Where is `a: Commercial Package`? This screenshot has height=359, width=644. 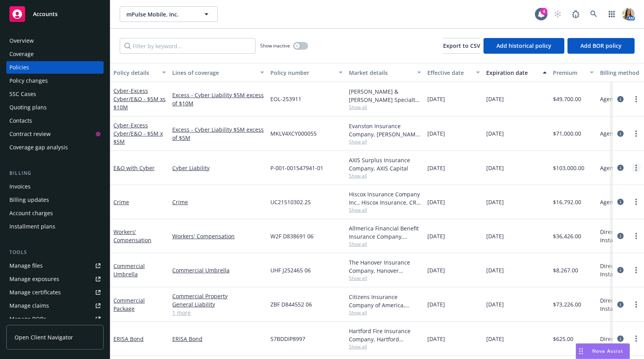 a: Commercial Package is located at coordinates (129, 305).